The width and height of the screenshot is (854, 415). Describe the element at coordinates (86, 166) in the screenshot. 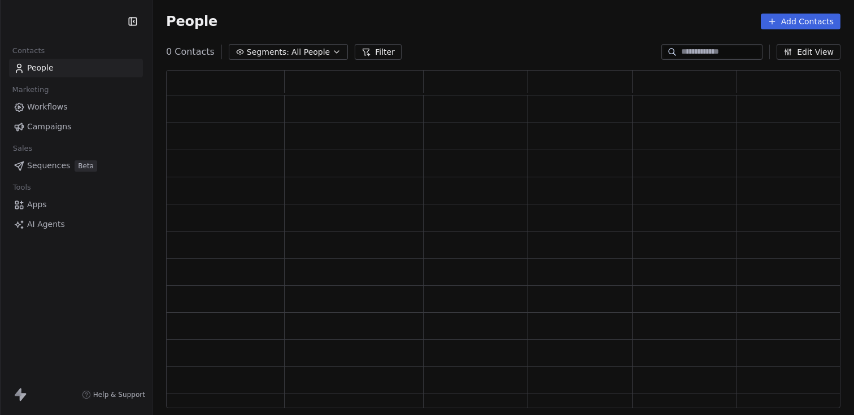

I see `span: Beta` at that location.